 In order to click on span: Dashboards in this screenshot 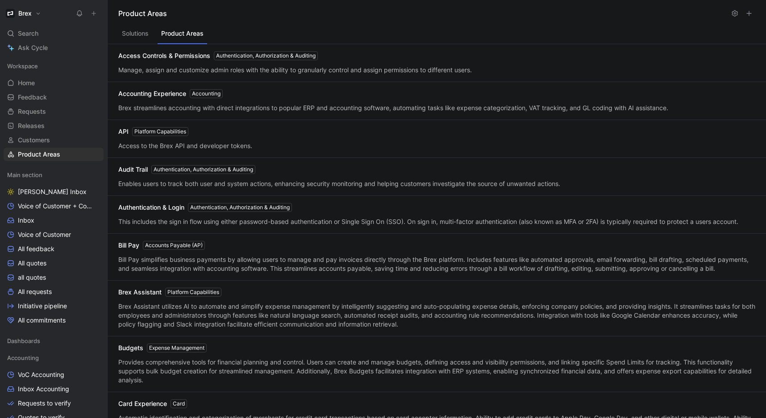, I will do `click(24, 341)`.